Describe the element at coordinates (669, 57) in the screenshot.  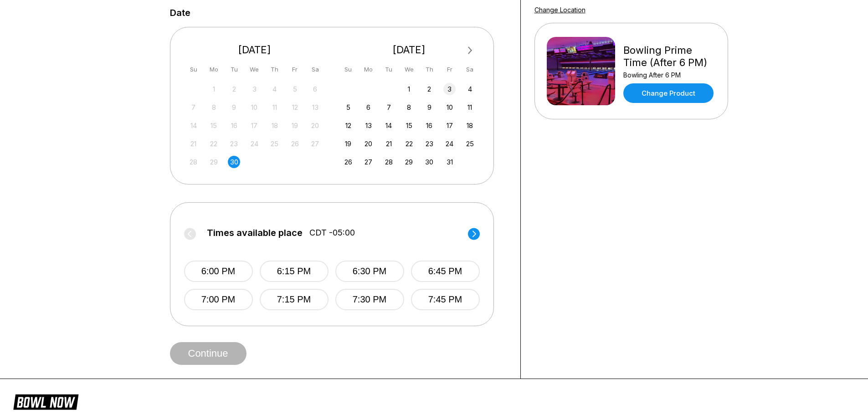
I see `div: Bowling Prime Time (After 6 PM)` at that location.